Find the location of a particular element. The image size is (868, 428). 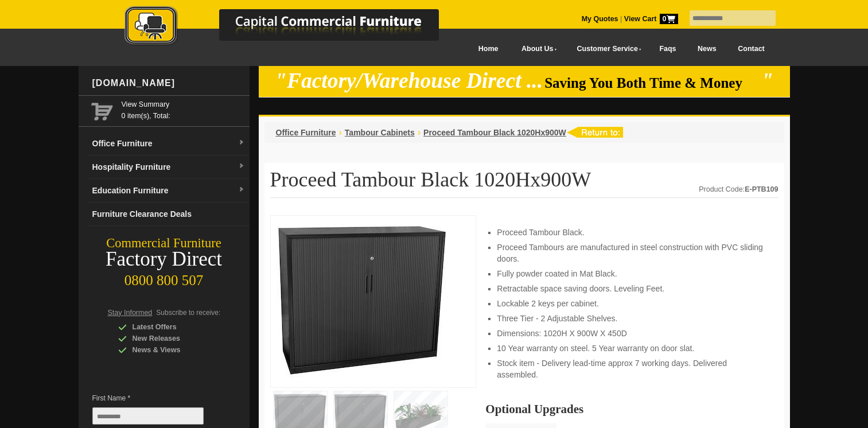

a: Furniture Clearance Deals is located at coordinates (169, 214).